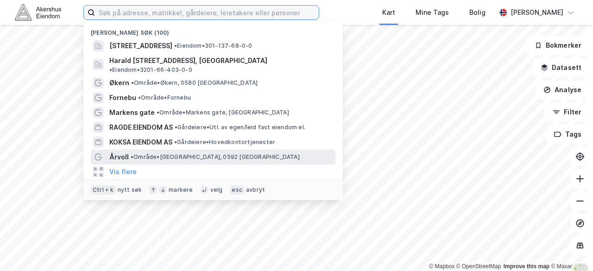 The width and height of the screenshot is (593, 271). Describe the element at coordinates (119, 157) in the screenshot. I see `span: Årvoll` at that location.